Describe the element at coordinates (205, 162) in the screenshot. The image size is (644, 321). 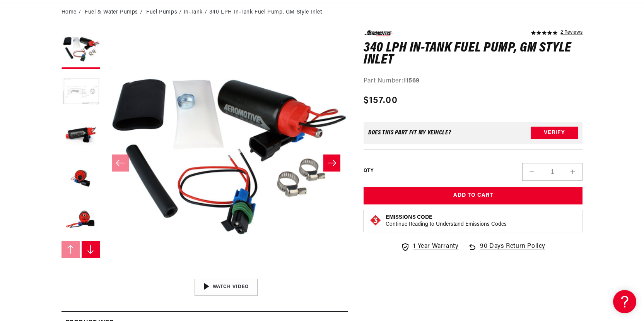
I see `media-gallery: Gallery Viewer` at that location.